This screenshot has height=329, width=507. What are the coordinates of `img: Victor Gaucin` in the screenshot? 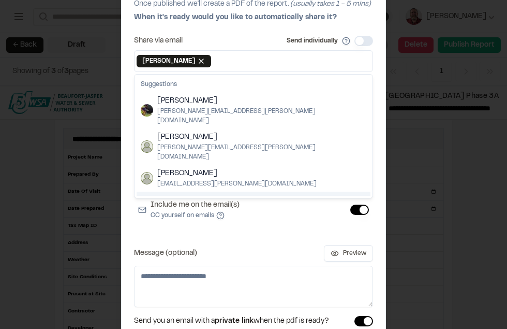 It's located at (147, 110).